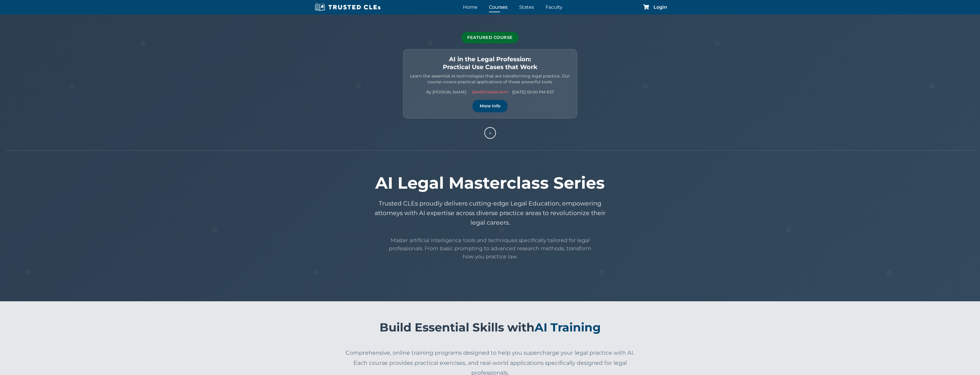 This screenshot has width=980, height=375. What do you see at coordinates (526, 7) in the screenshot?
I see `a: States` at bounding box center [526, 7].